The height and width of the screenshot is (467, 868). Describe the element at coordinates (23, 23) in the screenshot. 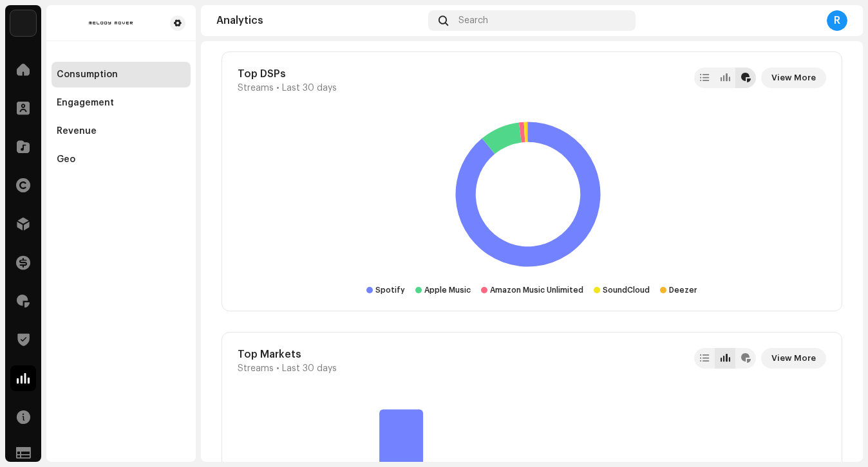

I see `img: 34f81ff7-2202-4073-8c5d-62963ce809f3` at that location.